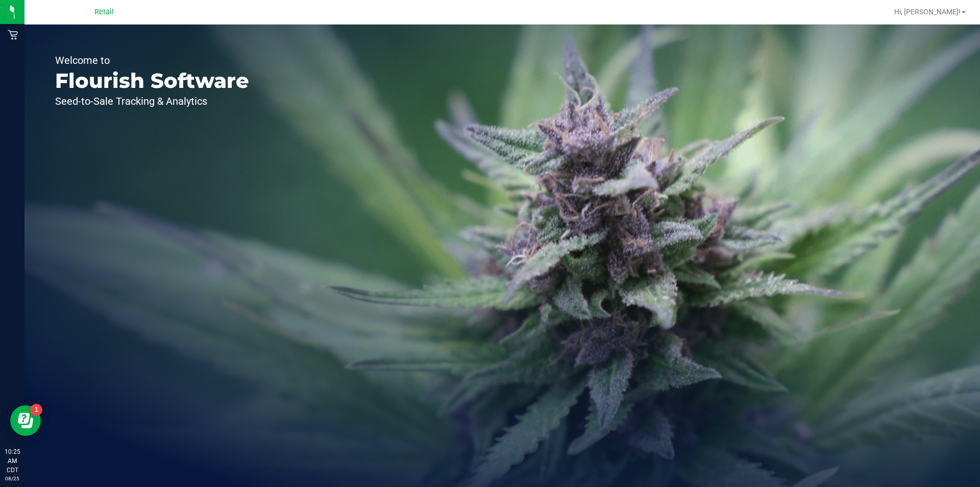 This screenshot has width=980, height=487. I want to click on span: Retail, so click(104, 11).